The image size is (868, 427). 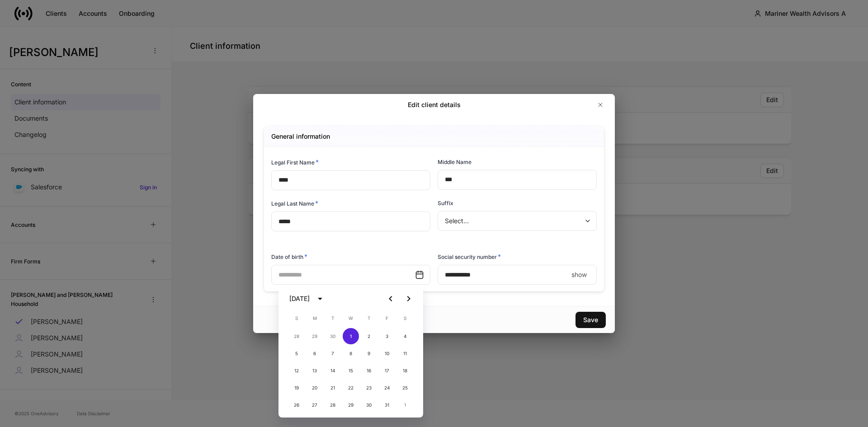 I want to click on button: 17, so click(x=387, y=371).